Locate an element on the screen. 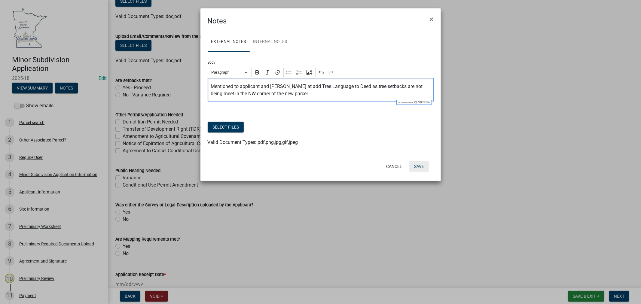 The image size is (641, 304). label: Body is located at coordinates (212, 63).